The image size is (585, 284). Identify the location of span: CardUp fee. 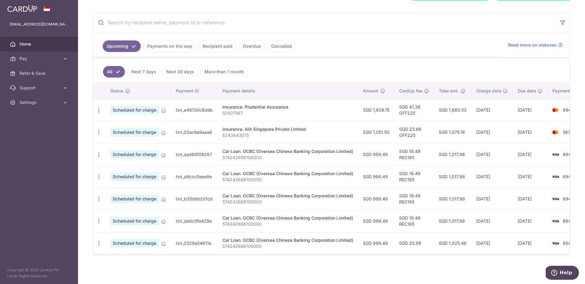
(411, 91).